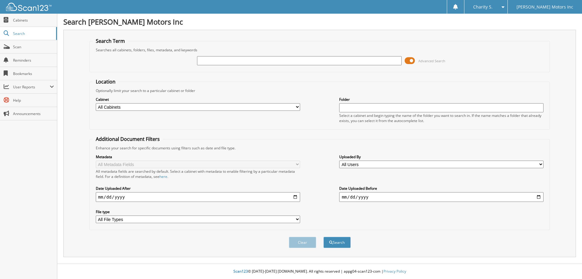  Describe the element at coordinates (163, 176) in the screenshot. I see `a: here` at that location.